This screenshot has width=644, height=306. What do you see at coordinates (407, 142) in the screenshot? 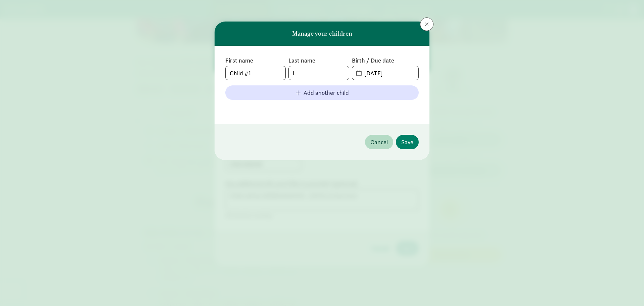
I see `button: Save` at bounding box center [407, 142].